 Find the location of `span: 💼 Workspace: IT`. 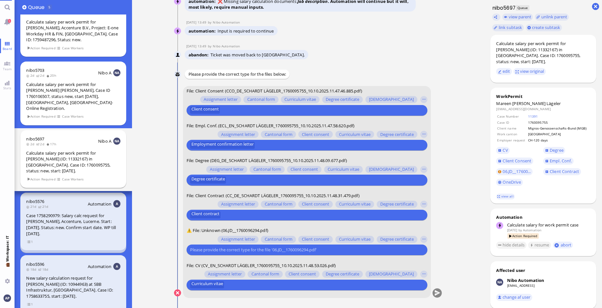

span: 💼 Workspace: IT is located at coordinates (7, 269).